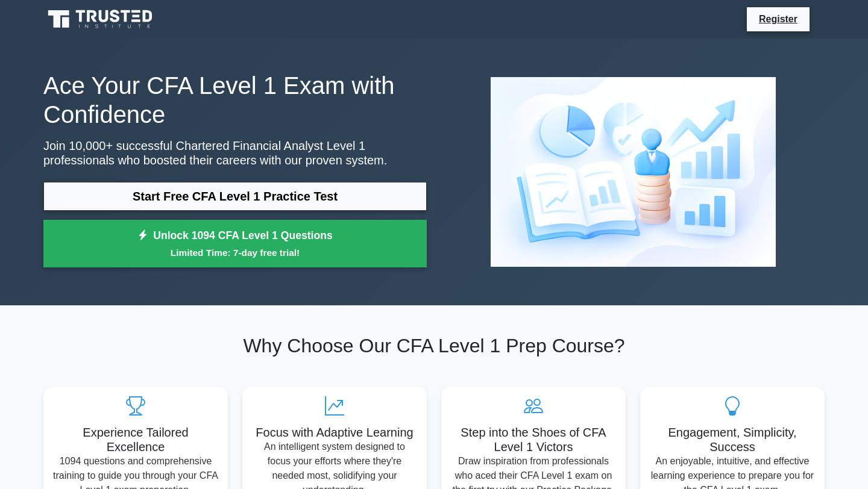 This screenshot has height=489, width=868. Describe the element at coordinates (778, 19) in the screenshot. I see `a: Register` at that location.